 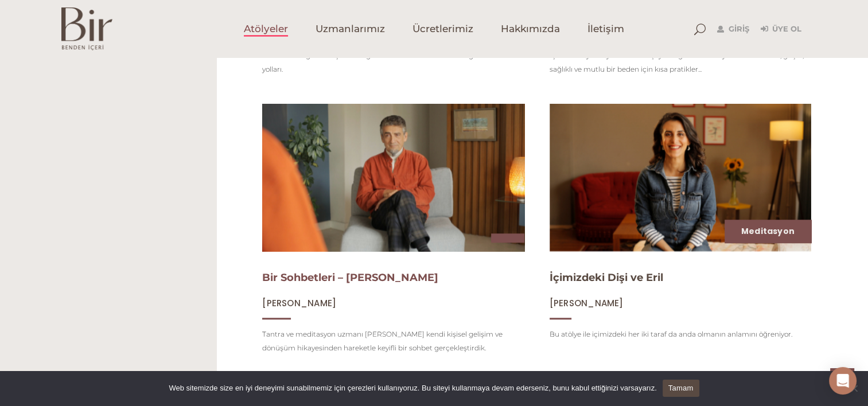 What do you see at coordinates (412, 388) in the screenshot?
I see `span: Web sitemizde size en iyi deneyimi sunabilmemiz için çerezleri kullanıyoruz. Bu siteyi kullanmaya...` at bounding box center [412, 388].